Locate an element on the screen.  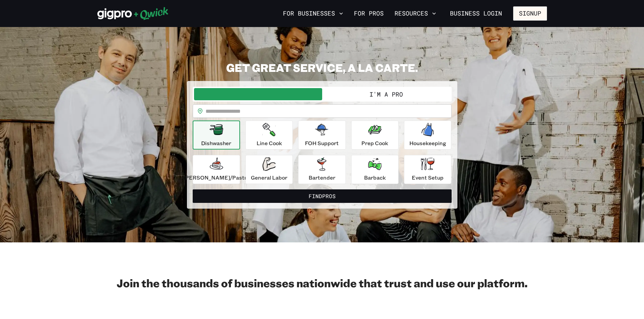
a: Business Login is located at coordinates (476, 13).